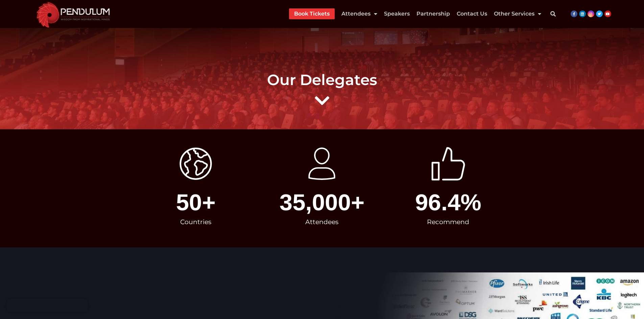 Image resolution: width=644 pixels, height=319 pixels. What do you see at coordinates (359, 14) in the screenshot?
I see `a: Attendees` at bounding box center [359, 14].